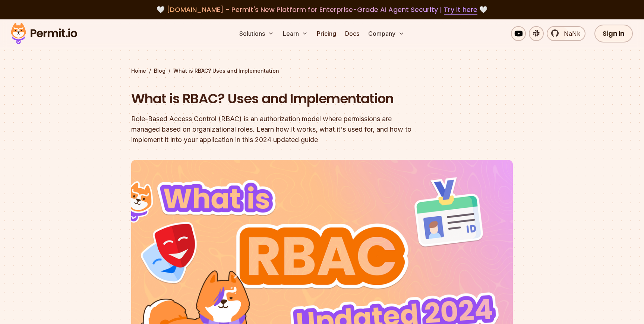 The image size is (644, 324). I want to click on a: Pricing, so click(326, 34).